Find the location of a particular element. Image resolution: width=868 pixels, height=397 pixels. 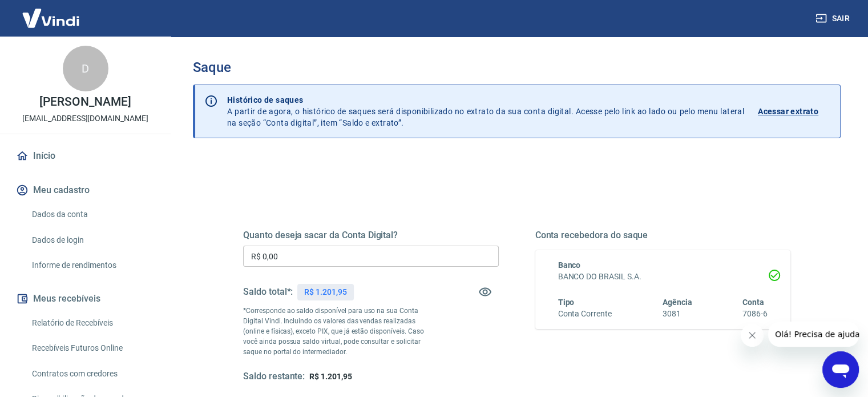

span: Conta is located at coordinates (753, 302).